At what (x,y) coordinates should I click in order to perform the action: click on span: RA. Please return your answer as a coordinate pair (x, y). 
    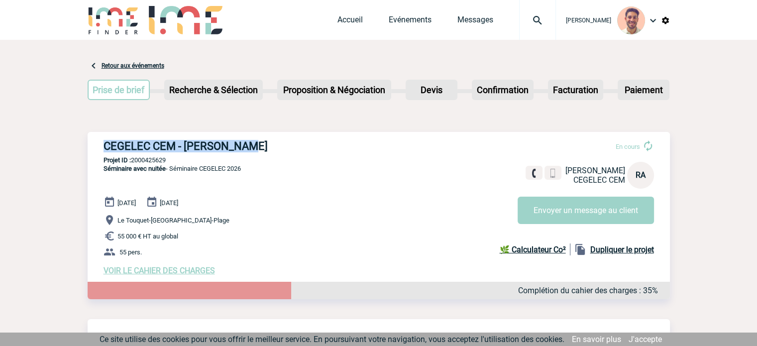
    Looking at the image, I should click on (641, 175).